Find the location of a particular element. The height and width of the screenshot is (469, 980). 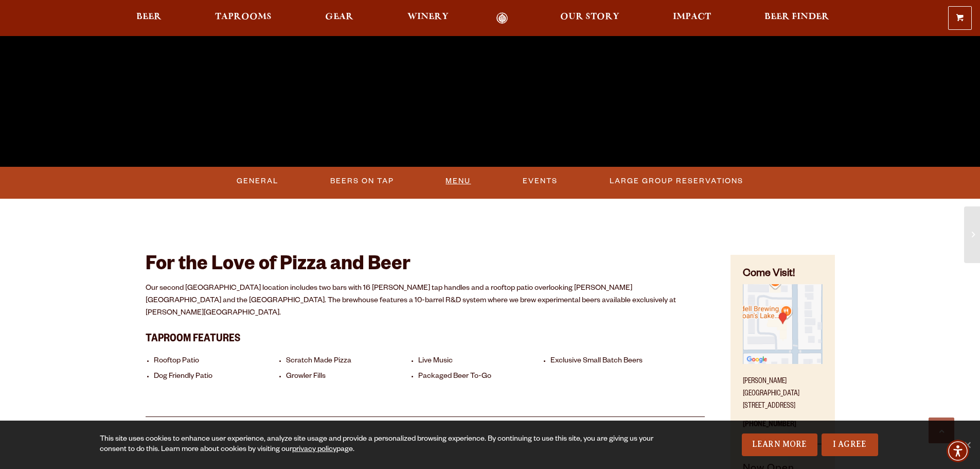

span: Gear is located at coordinates (339, 17).